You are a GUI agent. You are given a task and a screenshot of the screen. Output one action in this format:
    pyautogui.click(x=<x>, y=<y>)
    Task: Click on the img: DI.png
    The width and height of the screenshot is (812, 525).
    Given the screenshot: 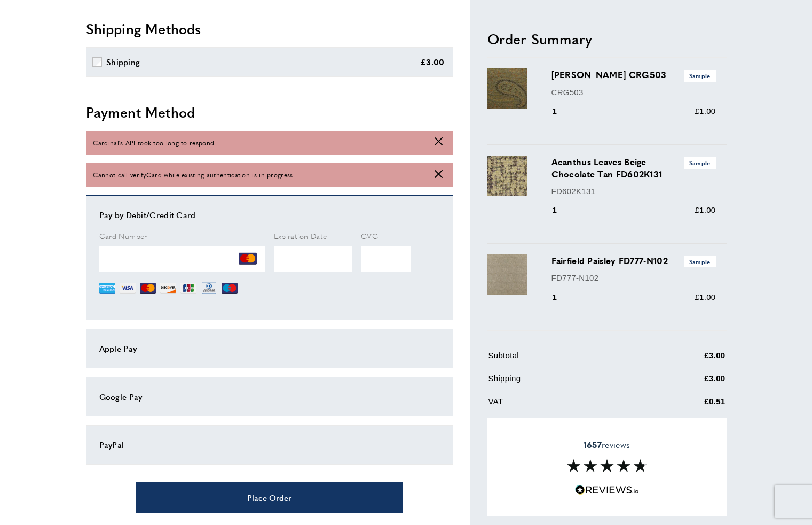 What is the action you would take?
    pyautogui.click(x=168, y=288)
    